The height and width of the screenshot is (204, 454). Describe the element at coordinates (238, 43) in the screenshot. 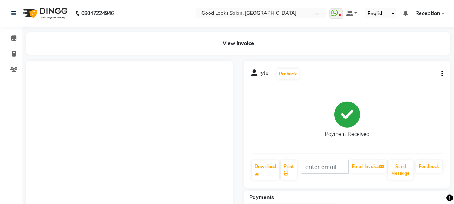

I see `div: View Invoice` at that location.